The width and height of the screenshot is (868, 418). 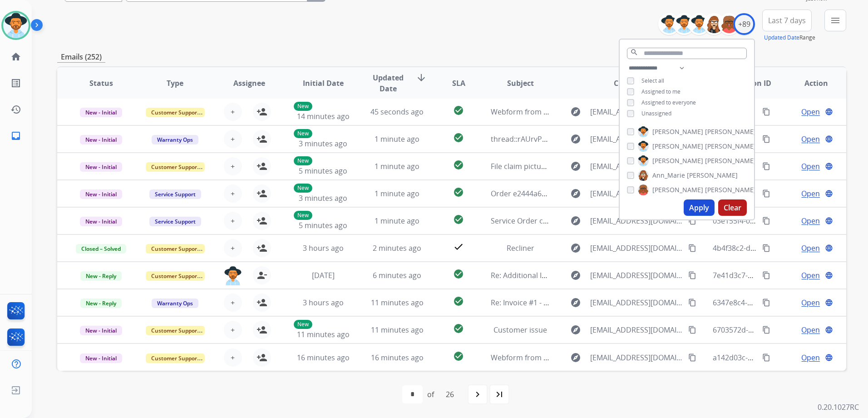 I want to click on span: 4b4f38c2-dded-4e7c-9b24-642846827615, so click(x=782, y=248).